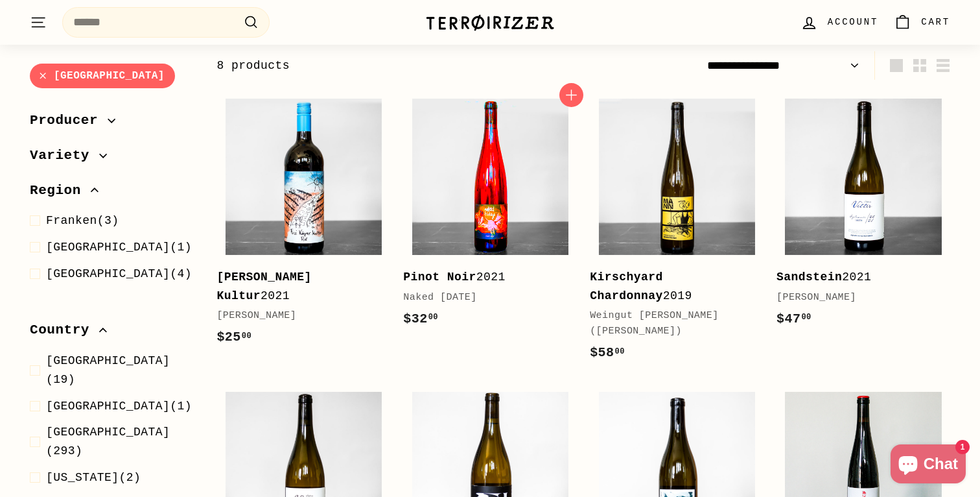 The height and width of the screenshot is (497, 980). What do you see at coordinates (121, 371) in the screenshot?
I see `span: (19)` at bounding box center [121, 371].